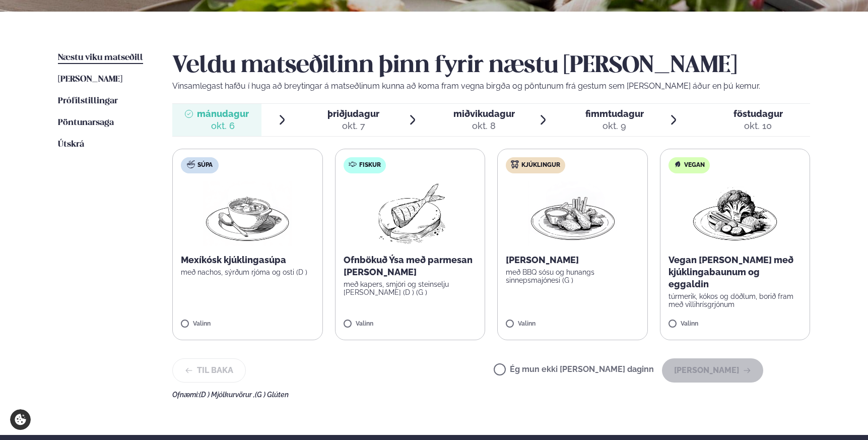 Image resolution: width=868 pixels, height=440 pixels. What do you see at coordinates (694, 165) in the screenshot?
I see `span: Vegan` at bounding box center [694, 165].